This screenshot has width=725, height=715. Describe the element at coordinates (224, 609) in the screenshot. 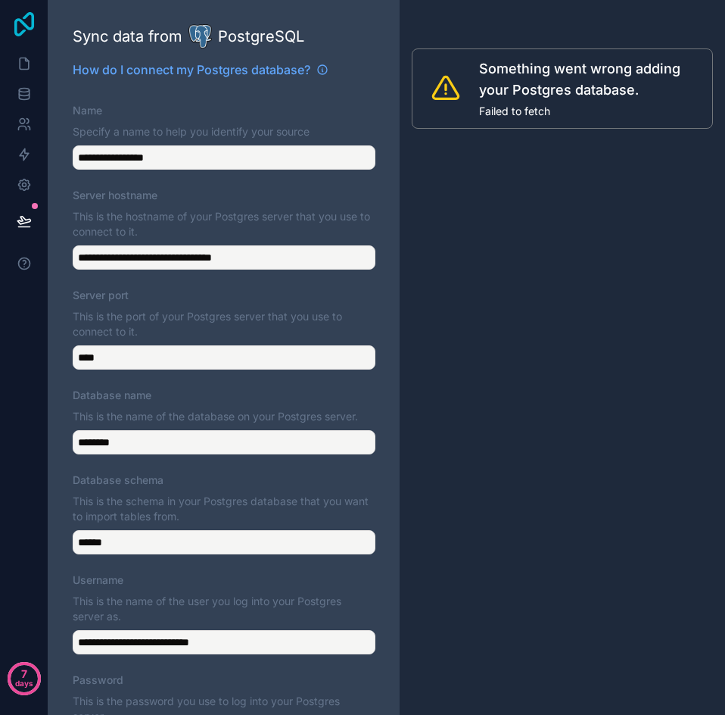

I see `p: This is the name of the user you log into your Postgres server as.` at that location.